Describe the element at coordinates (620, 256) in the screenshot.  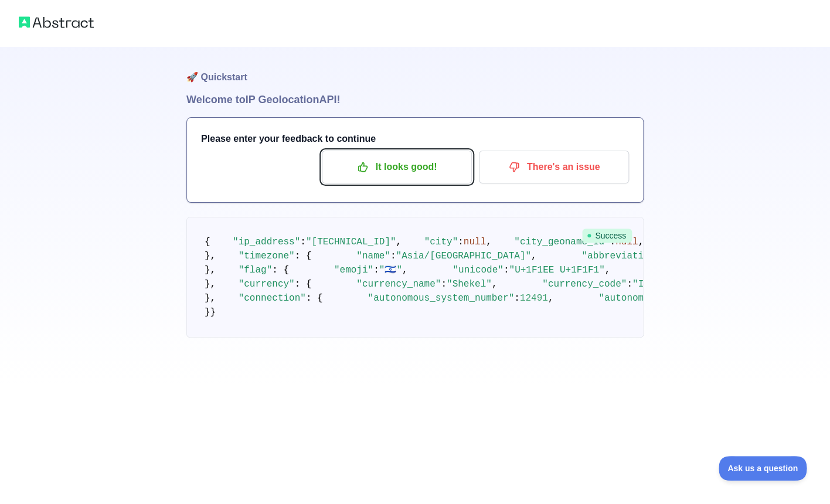
I see `span: "abbreviation"` at that location.